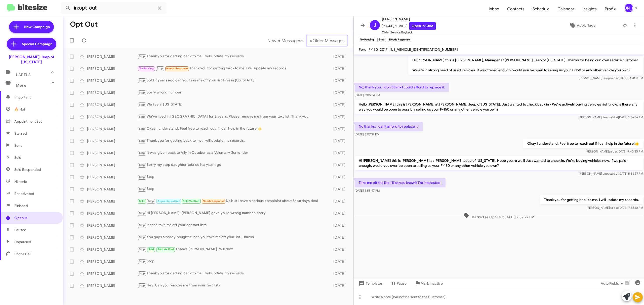 The width and height of the screenshot is (644, 305). I want to click on p: Thank you for getting back to me. I will update my records., so click(591, 200).